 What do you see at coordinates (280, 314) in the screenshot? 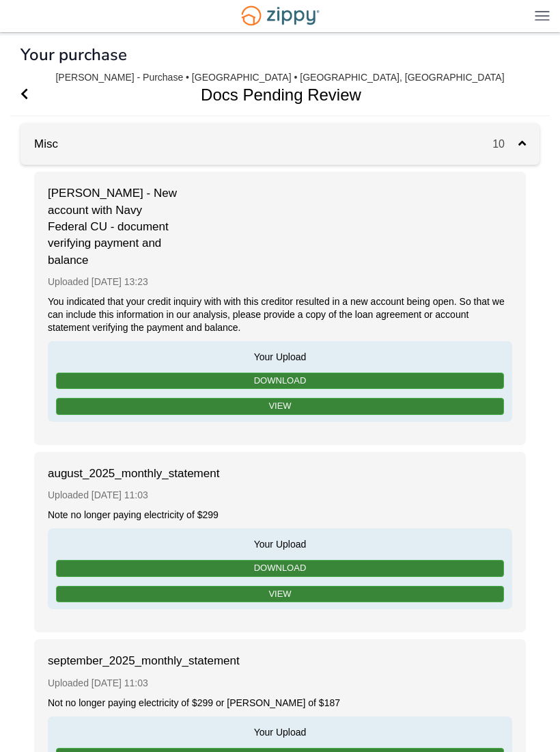
I see `div: You indicated that your credit inquiry with with this creditor resulted in a new account being op...` at bounding box center [280, 314].